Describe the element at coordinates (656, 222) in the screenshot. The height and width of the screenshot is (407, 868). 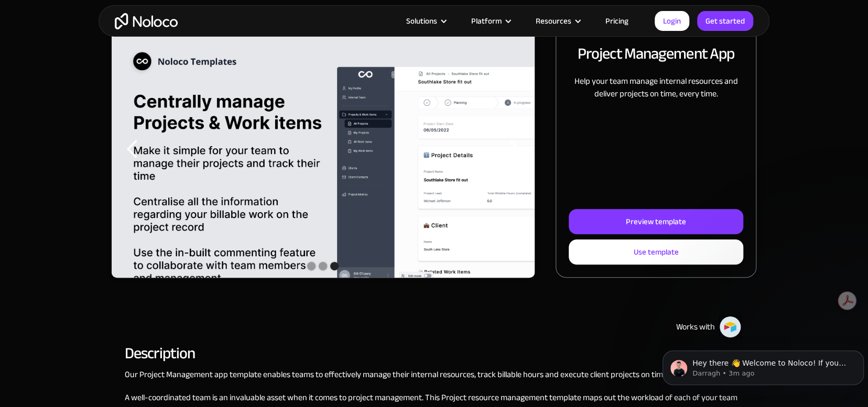
I see `div: Preview template` at that location.